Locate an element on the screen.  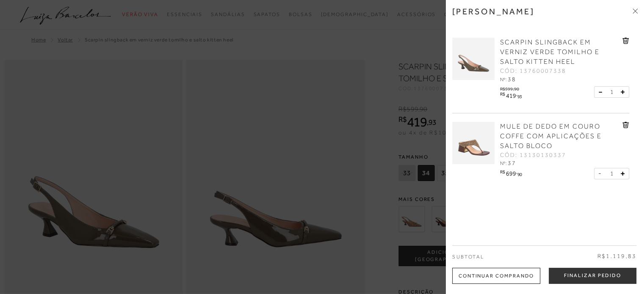
div: R$599,90 is located at coordinates (512, 87).